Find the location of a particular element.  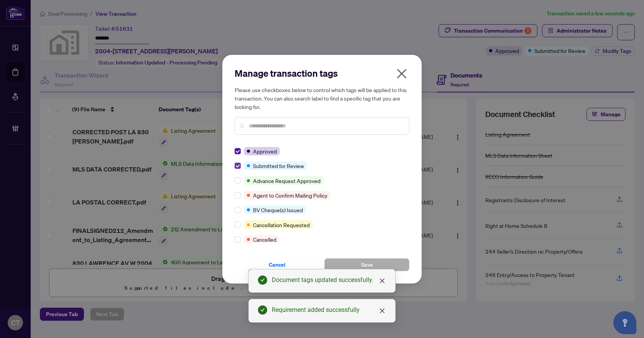

span: Cancel is located at coordinates (277, 265).